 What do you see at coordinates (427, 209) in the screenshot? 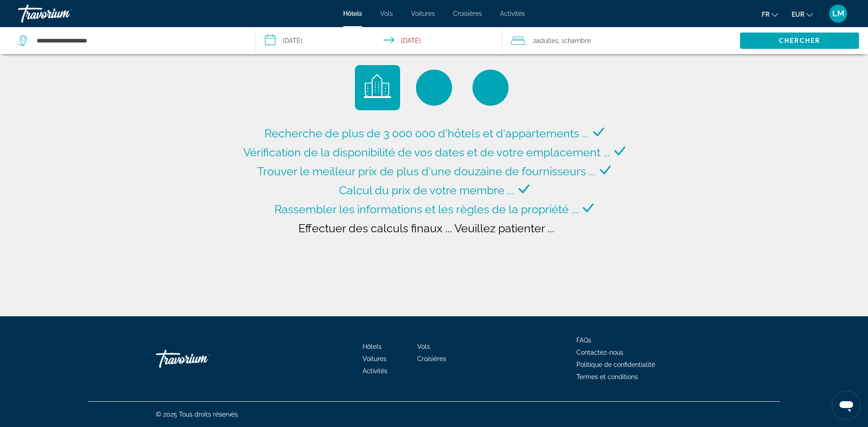
I see `span: Rassembler les informations et les règles de la propriété ...` at bounding box center [427, 209].